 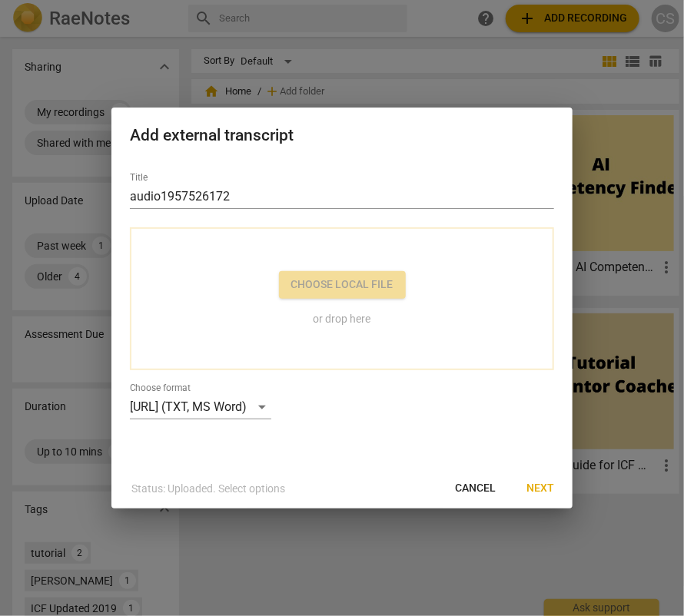 I want to click on span: Choose local file, so click(x=342, y=285).